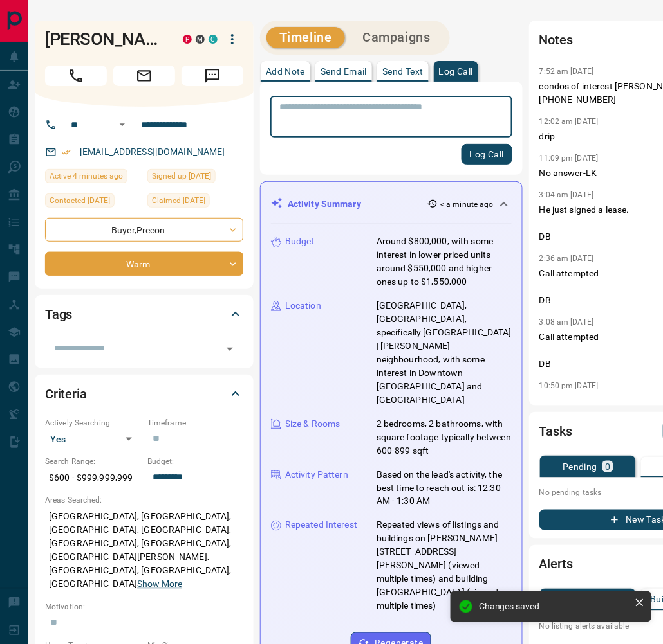 The height and width of the screenshot is (644, 663). What do you see at coordinates (87, 176) in the screenshot?
I see `span: Active 4 minutes ago` at bounding box center [87, 176].